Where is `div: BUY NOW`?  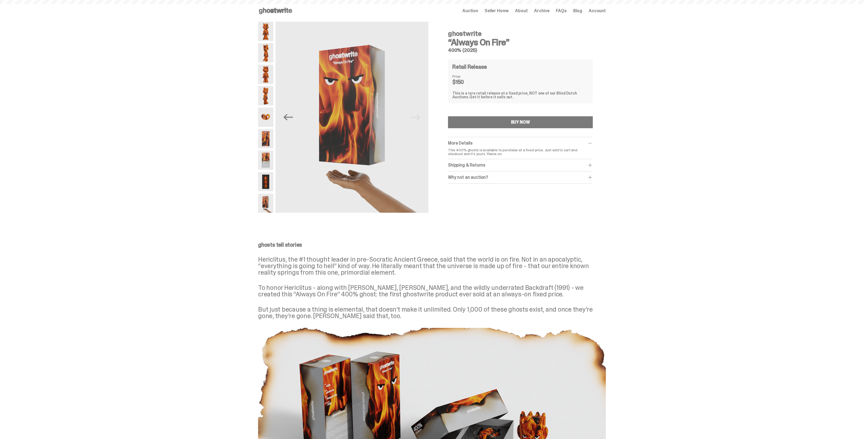 div: BUY NOW is located at coordinates (520, 122).